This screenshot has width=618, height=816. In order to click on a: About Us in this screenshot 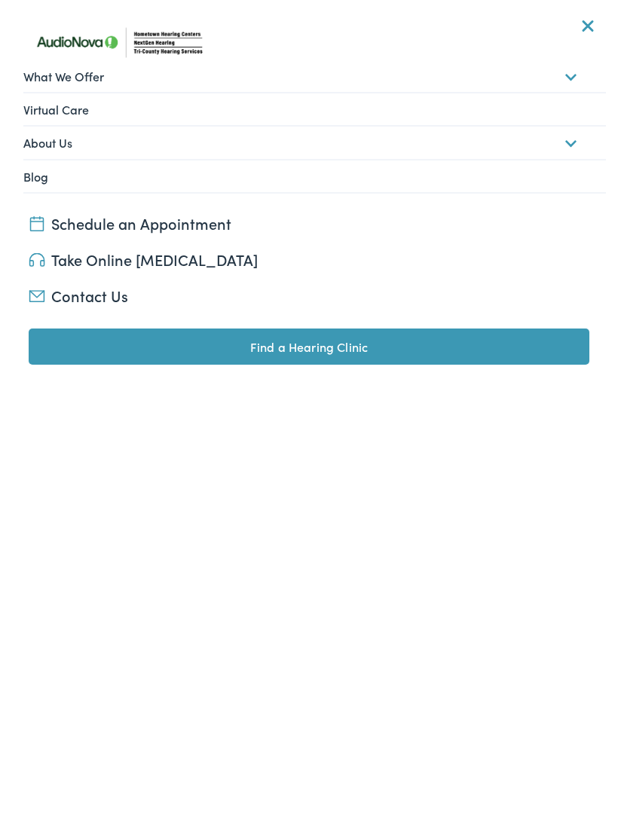, I will do `click(314, 142)`.